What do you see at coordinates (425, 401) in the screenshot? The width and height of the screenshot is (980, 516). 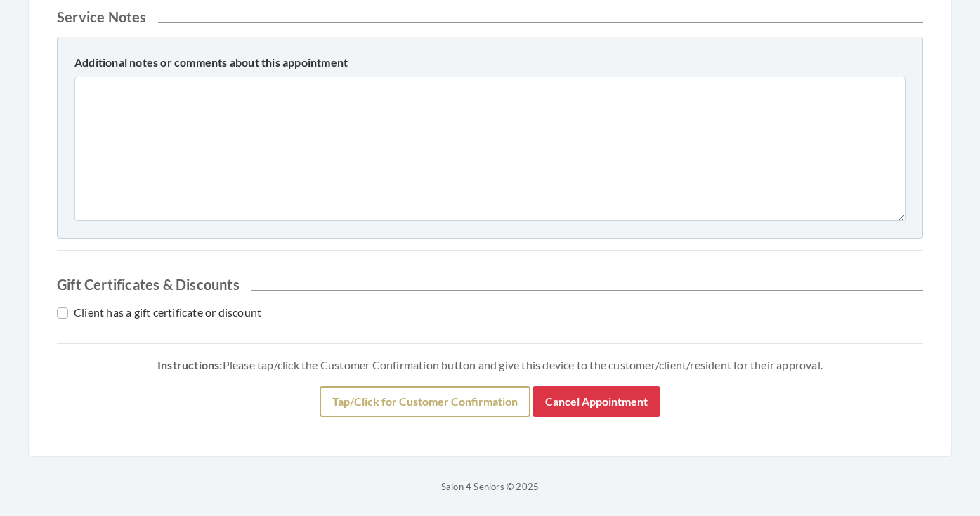 I see `button: Tap/Click for Customer Confirmation` at bounding box center [425, 401].